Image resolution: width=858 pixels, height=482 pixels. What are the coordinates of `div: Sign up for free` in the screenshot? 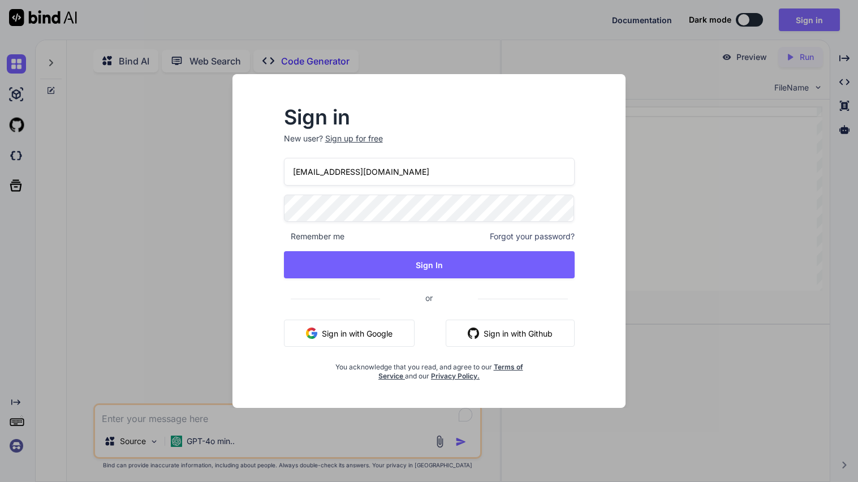 It's located at (354, 139).